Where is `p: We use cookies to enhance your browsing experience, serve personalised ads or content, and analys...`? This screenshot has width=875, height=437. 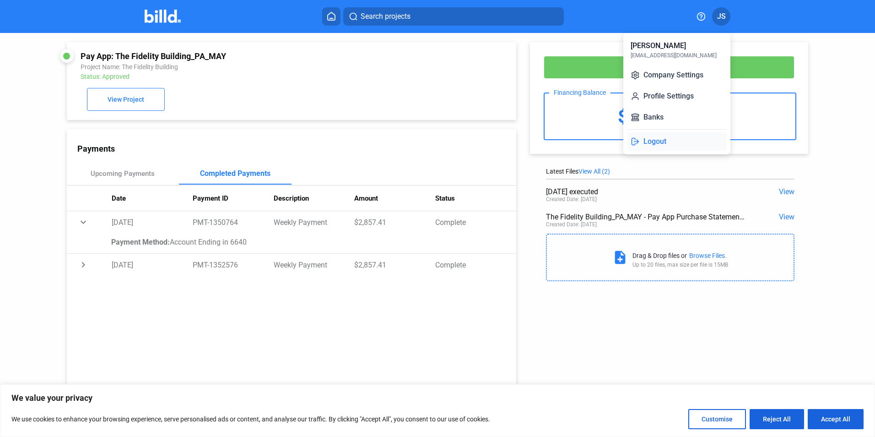 p: We use cookies to enhance your browsing experience, serve personalised ads or content, and analys... is located at coordinates (251, 419).